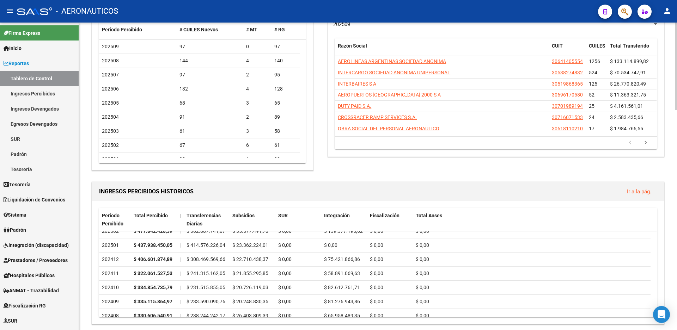 This screenshot has width=677, height=330. What do you see at coordinates (206, 231) in the screenshot?
I see `span: $ 302.887.741,07` at bounding box center [206, 231].